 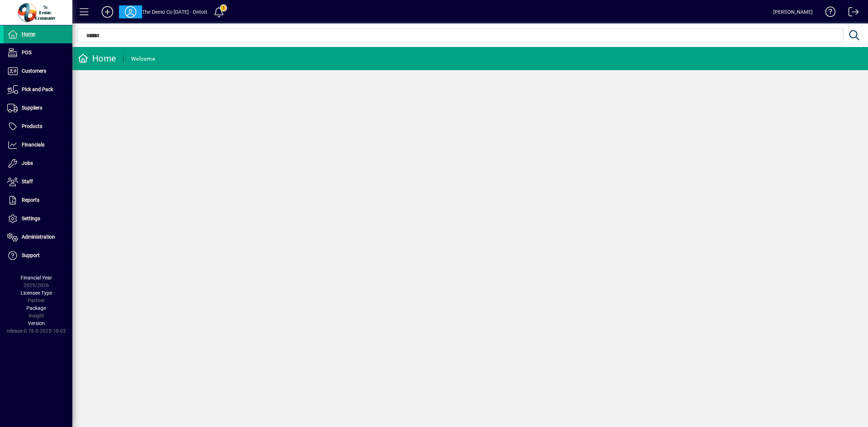 I want to click on a: Products, so click(x=38, y=126).